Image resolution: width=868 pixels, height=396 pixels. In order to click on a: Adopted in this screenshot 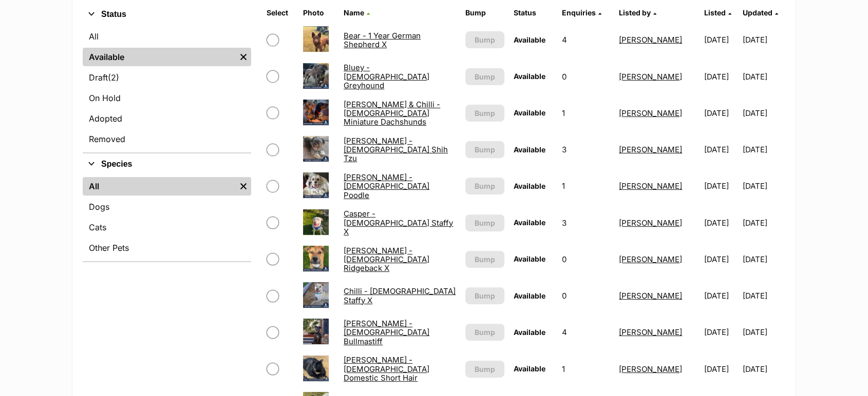, I will do `click(167, 118)`.